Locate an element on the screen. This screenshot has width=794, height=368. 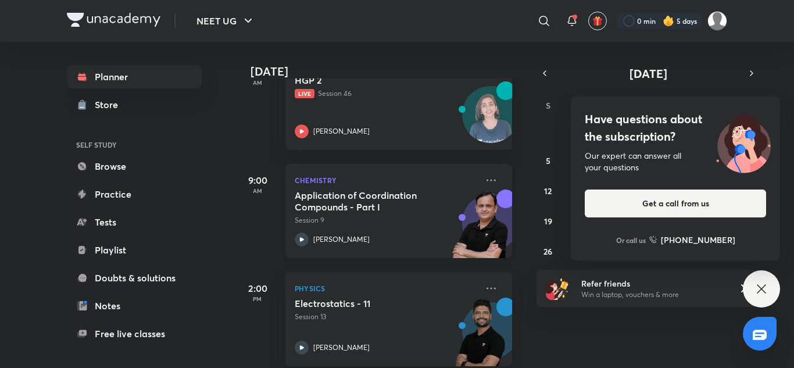
button: Get a call from us is located at coordinates (675, 203).